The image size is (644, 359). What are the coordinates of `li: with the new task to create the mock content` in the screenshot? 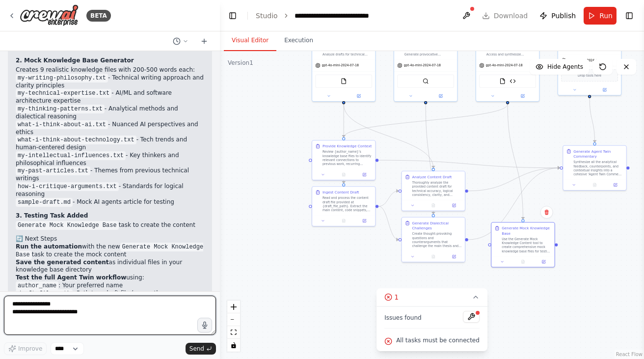 It's located at (110, 251).